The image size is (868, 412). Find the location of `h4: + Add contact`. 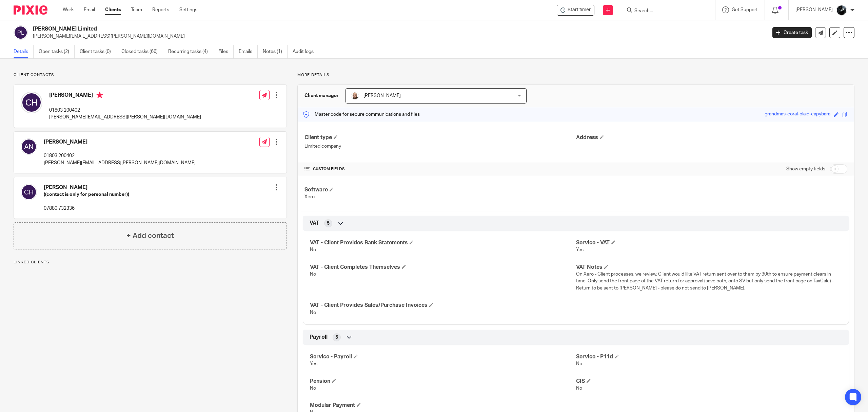

h4: + Add contact is located at coordinates (150, 235).